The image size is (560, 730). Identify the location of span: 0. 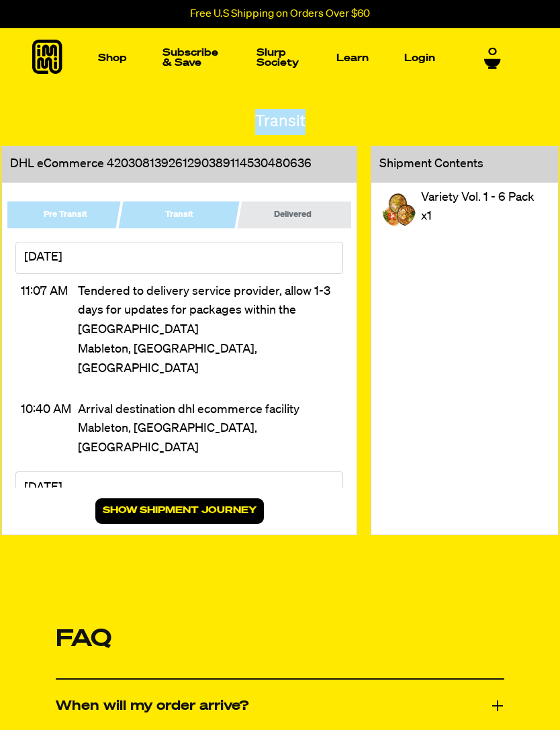
(492, 51).